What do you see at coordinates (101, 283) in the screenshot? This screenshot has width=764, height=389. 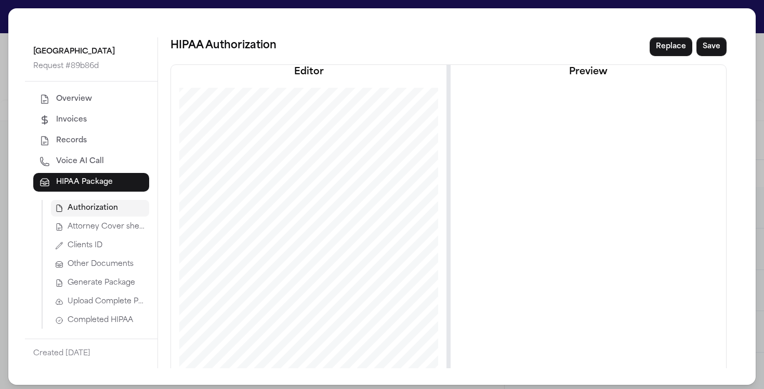 I see `span: Generate Package` at bounding box center [101, 283].